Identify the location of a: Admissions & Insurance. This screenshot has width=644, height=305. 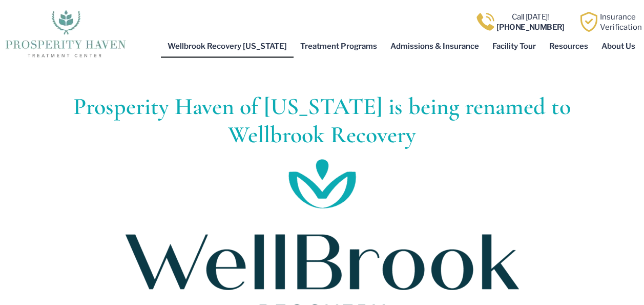
(435, 46).